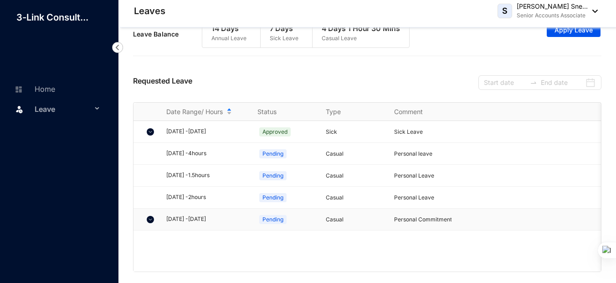  I want to click on p: Leaves, so click(149, 11).